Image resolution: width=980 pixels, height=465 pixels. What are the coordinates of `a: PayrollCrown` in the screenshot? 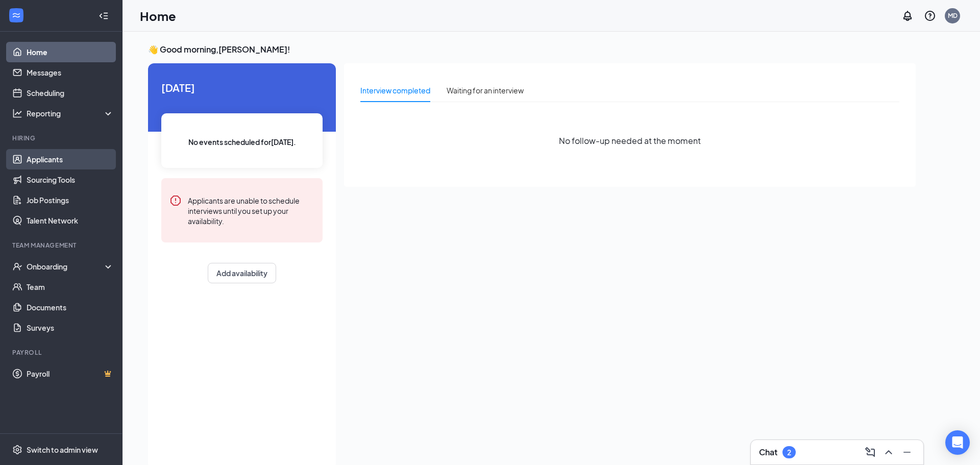 It's located at (70, 374).